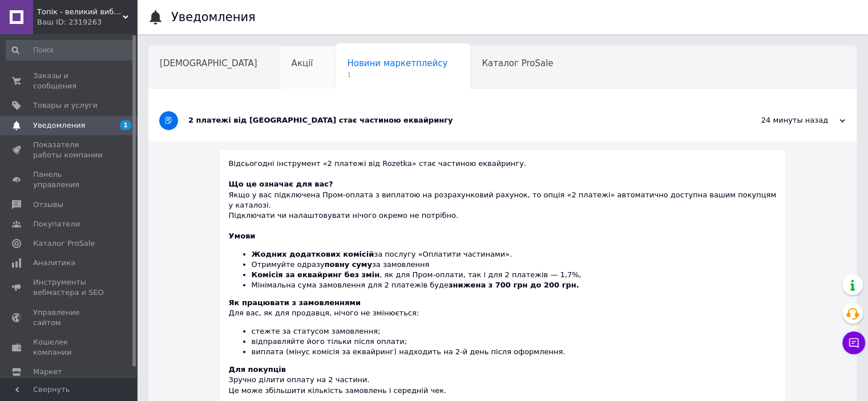 This screenshot has height=401, width=868. What do you see at coordinates (69, 318) in the screenshot?
I see `span: Управление сайтом` at bounding box center [69, 318].